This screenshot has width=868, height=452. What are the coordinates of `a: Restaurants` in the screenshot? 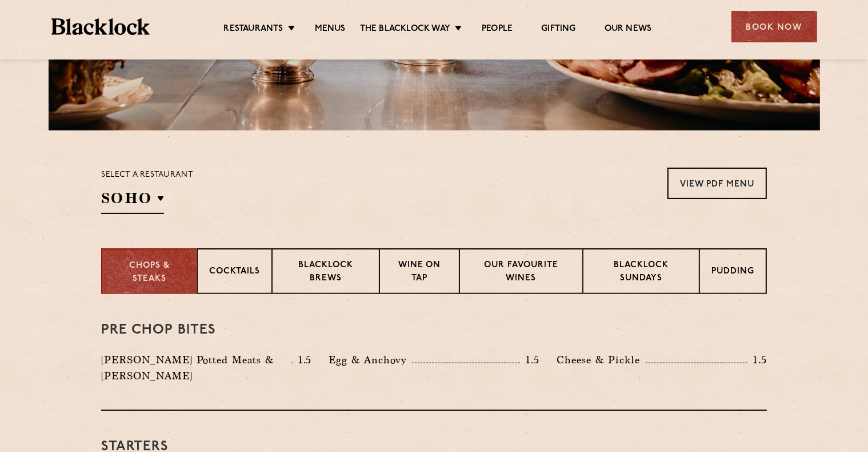 It's located at (254, 30).